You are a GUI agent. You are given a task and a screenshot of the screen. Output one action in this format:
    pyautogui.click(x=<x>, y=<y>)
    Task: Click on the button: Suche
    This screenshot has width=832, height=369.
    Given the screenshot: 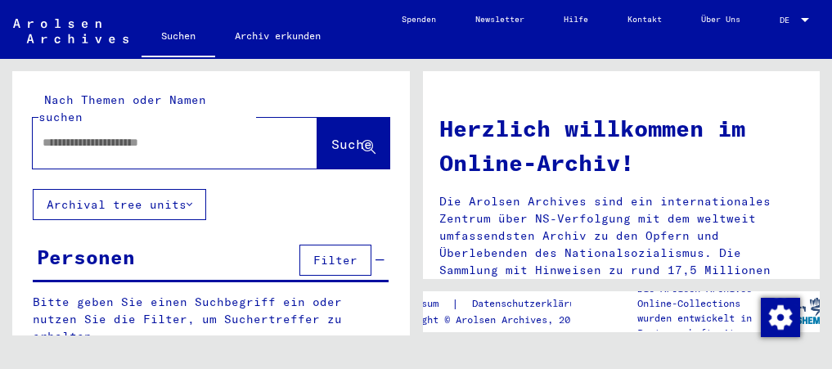 What is the action you would take?
    pyautogui.click(x=353, y=143)
    